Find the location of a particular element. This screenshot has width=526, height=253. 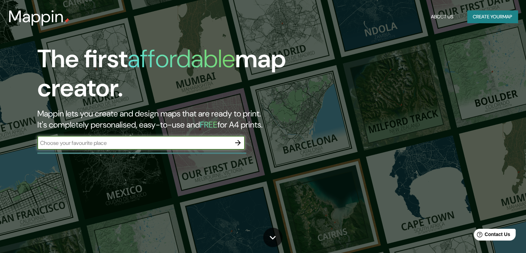

button: About Us is located at coordinates (442, 17).